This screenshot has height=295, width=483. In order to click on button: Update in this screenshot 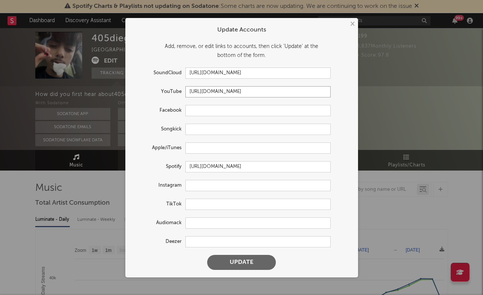, I will do `click(241, 263)`.